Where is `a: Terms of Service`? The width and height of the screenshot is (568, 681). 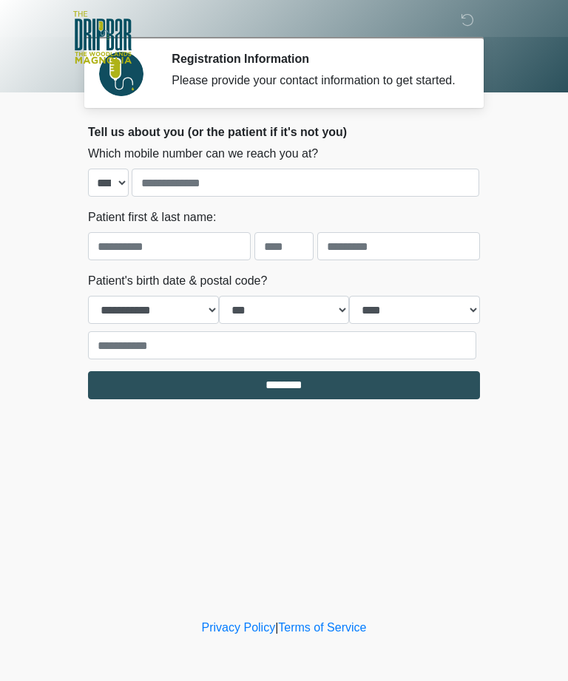 a: Terms of Service is located at coordinates (322, 627).